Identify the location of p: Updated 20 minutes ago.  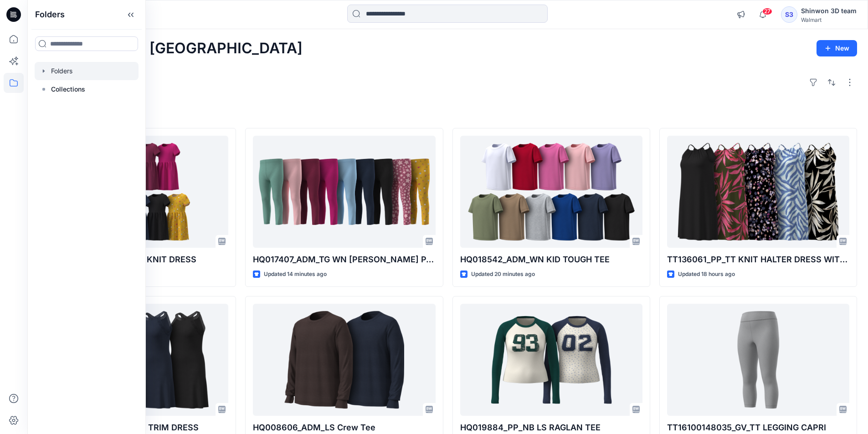
(503, 274).